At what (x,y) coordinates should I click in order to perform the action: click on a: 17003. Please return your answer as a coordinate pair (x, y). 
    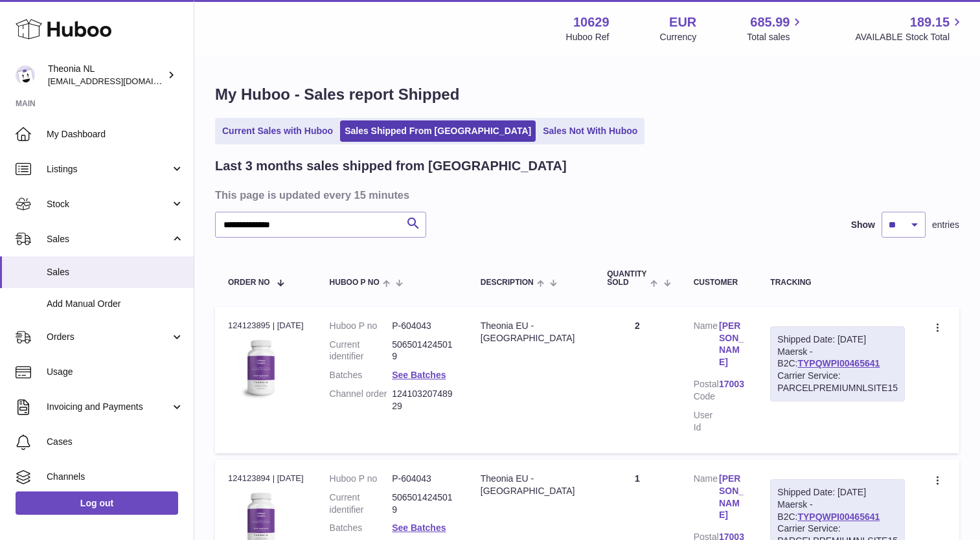
    Looking at the image, I should click on (731, 384).